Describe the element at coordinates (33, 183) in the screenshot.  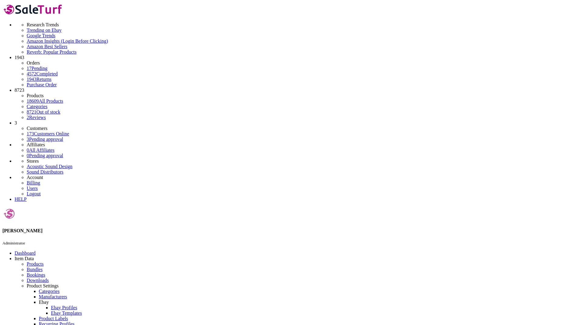
I see `a: Billing` at that location.